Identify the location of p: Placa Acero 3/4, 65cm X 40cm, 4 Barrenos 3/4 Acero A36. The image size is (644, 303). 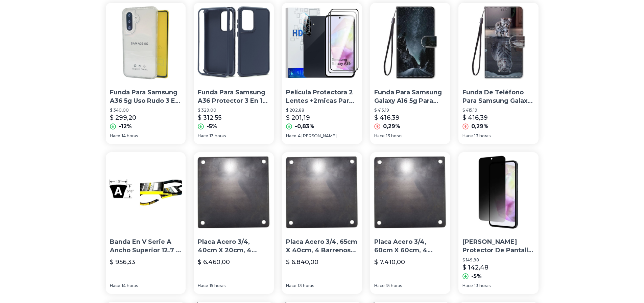
(322, 246).